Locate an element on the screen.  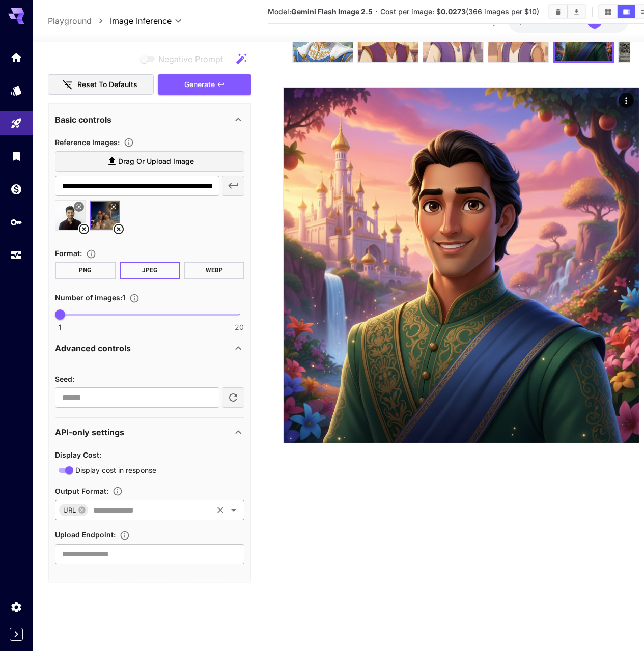
p: Playground is located at coordinates (70, 21).